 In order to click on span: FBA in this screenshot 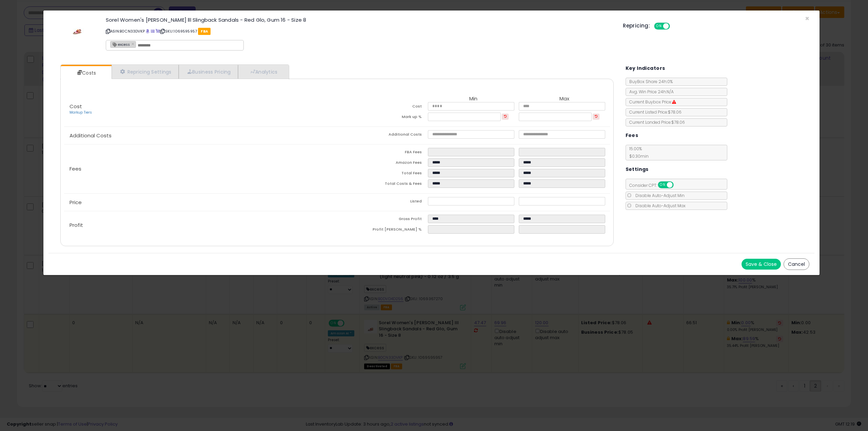, I will do `click(204, 31)`.